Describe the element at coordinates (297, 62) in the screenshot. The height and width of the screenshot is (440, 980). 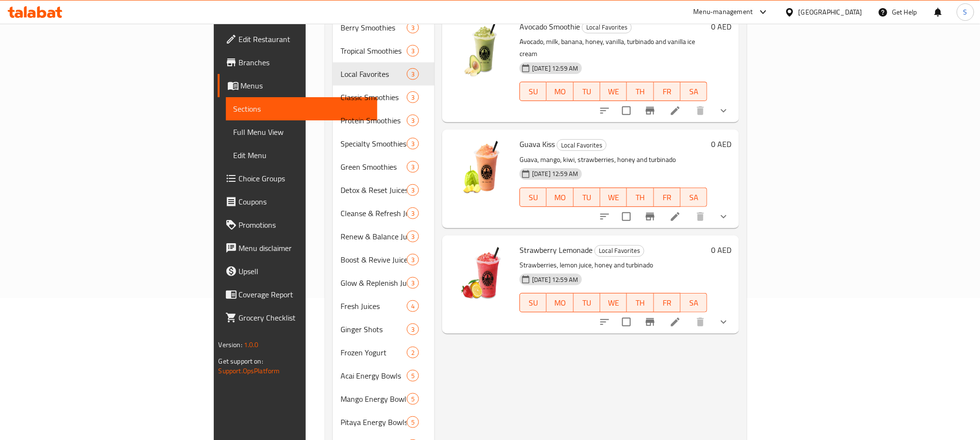
I see `a: Branches` at that location.